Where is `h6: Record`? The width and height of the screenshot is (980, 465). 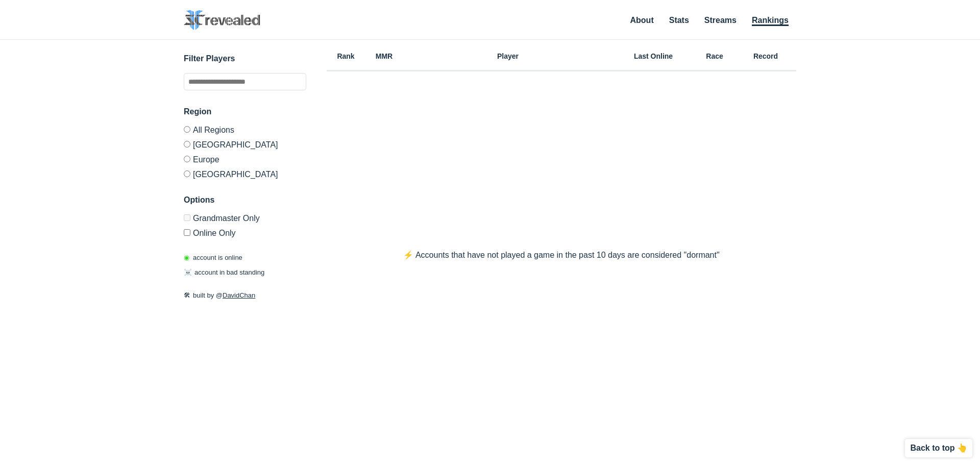
h6: Record is located at coordinates (766, 56).